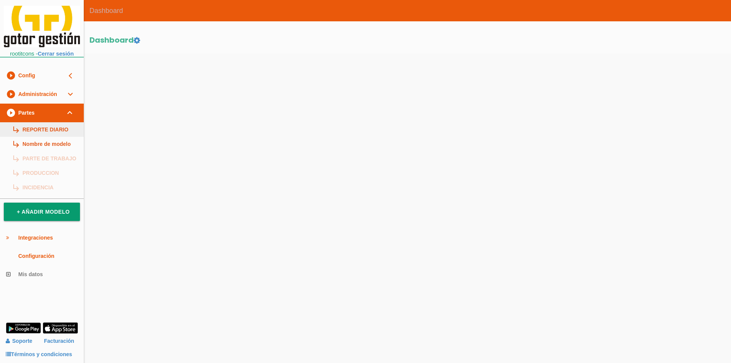 The image size is (731, 363). What do you see at coordinates (23, 328) in the screenshot?
I see `img: google-play.png` at bounding box center [23, 328].